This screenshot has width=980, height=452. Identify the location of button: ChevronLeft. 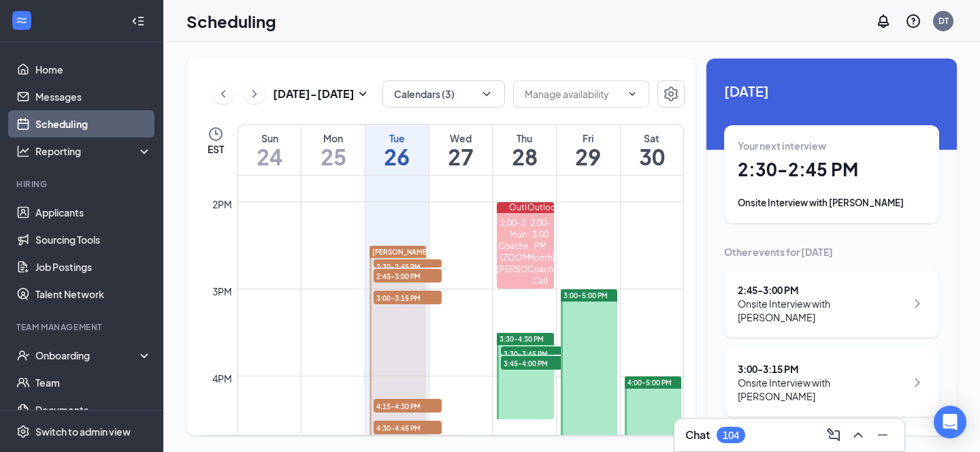
(224, 94).